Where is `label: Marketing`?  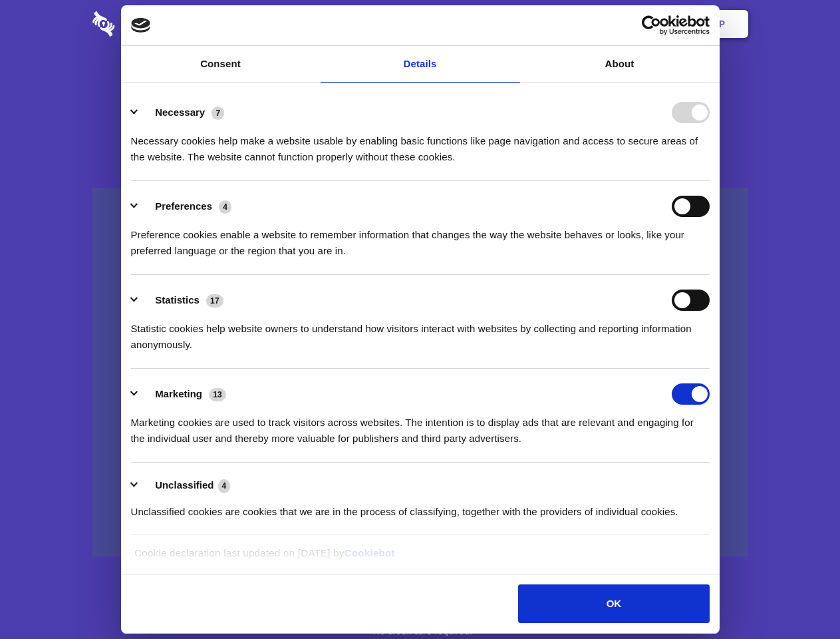
label: Marketing is located at coordinates (178, 393).